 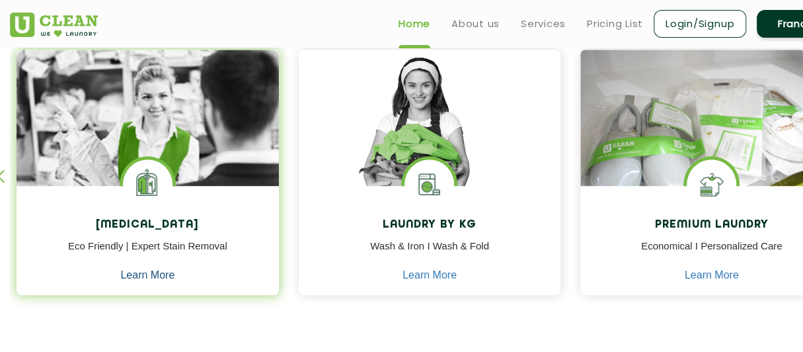 I want to click on img: a girl with laundry basket, so click(x=430, y=137).